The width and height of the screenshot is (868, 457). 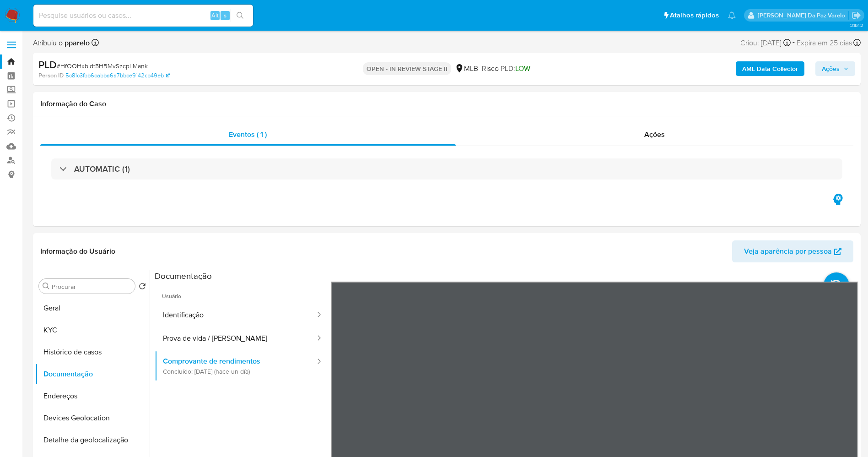 What do you see at coordinates (46, 286) in the screenshot?
I see `button: Procurar` at bounding box center [46, 286].